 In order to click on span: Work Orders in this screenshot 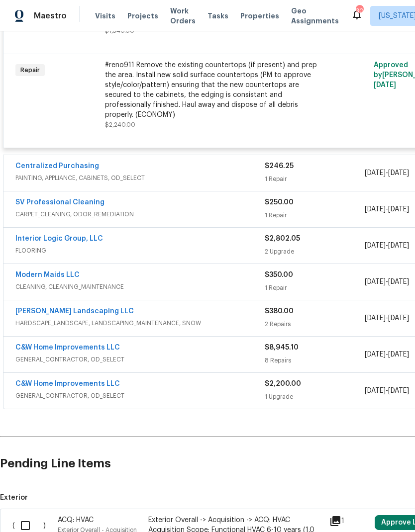, I will do `click(182, 16)`.